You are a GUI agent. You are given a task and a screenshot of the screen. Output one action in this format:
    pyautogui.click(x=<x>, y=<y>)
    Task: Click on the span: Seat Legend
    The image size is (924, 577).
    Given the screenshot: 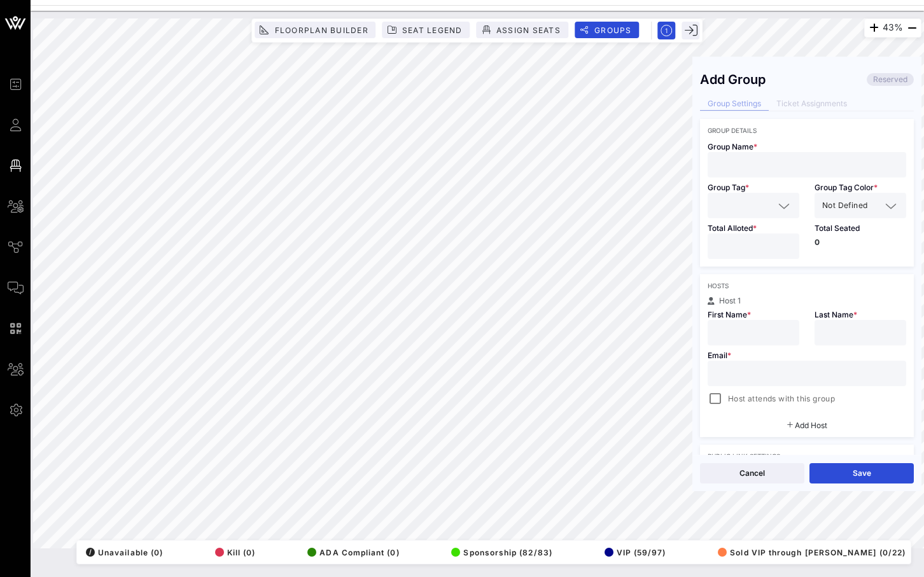 What is the action you would take?
    pyautogui.click(x=432, y=30)
    